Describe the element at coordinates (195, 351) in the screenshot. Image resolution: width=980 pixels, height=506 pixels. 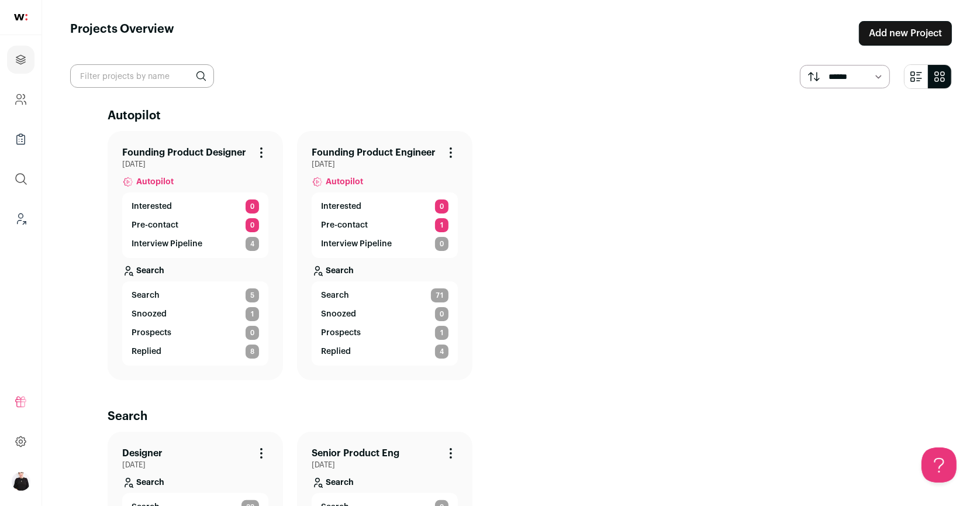
I see `a: Replied 8` at that location.